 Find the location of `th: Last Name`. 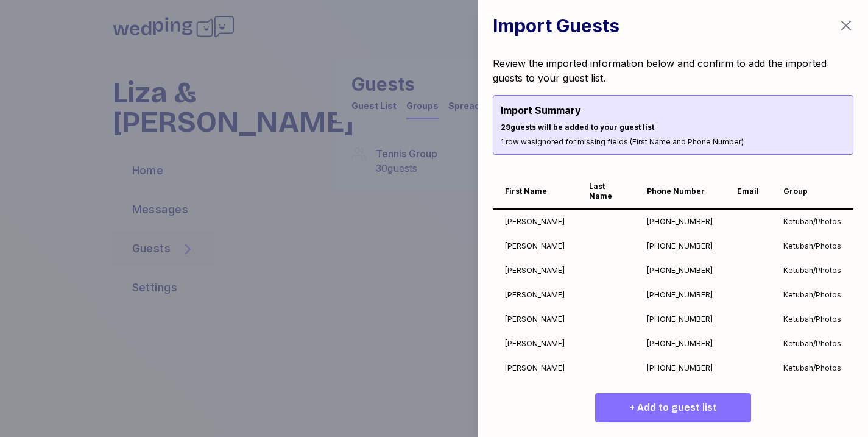

th: Last Name is located at coordinates (606, 191).